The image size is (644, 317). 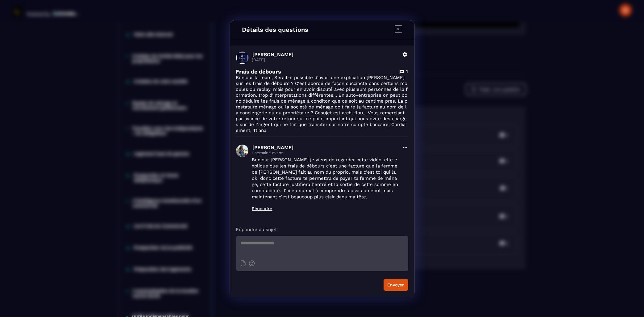 I want to click on p: Répondre, so click(x=325, y=208).